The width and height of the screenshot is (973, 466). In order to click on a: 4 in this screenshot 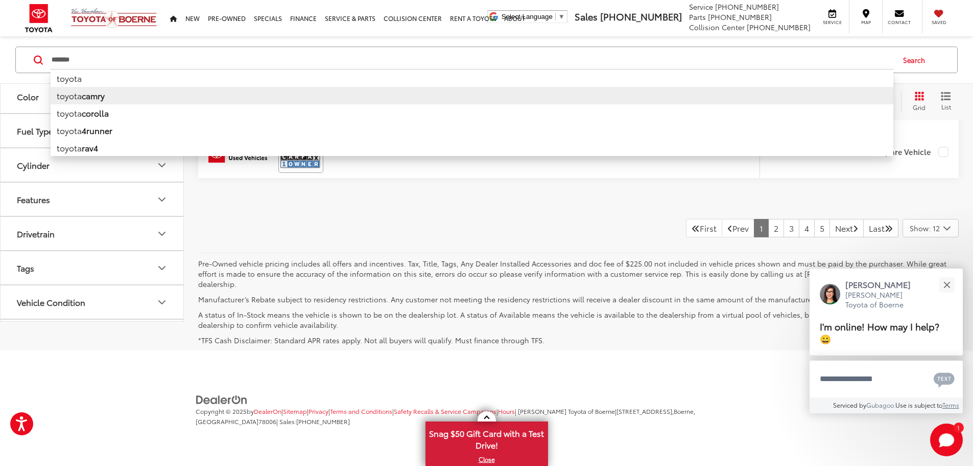, I will do `click(807, 228)`.